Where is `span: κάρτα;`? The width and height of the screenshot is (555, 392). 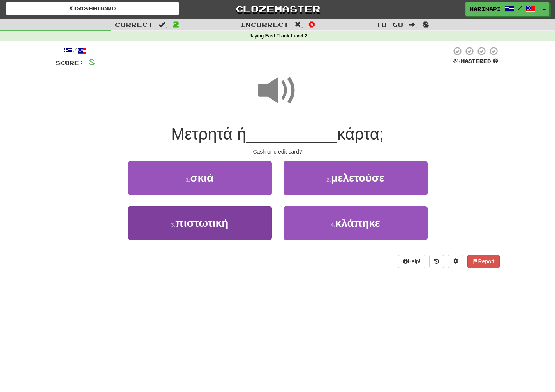
span: κάρτα; is located at coordinates (360, 134).